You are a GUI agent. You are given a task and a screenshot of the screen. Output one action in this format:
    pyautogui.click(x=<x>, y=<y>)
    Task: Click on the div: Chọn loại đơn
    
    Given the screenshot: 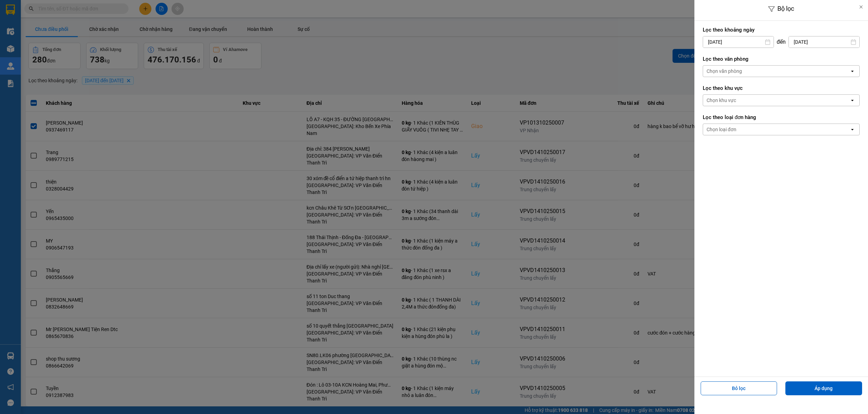 What is the action you would take?
    pyautogui.click(x=721, y=130)
    